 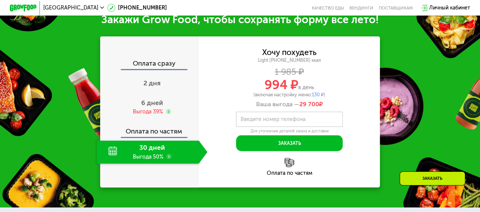 What do you see at coordinates (289, 52) in the screenshot?
I see `div: Хочу похудеть` at bounding box center [289, 52].